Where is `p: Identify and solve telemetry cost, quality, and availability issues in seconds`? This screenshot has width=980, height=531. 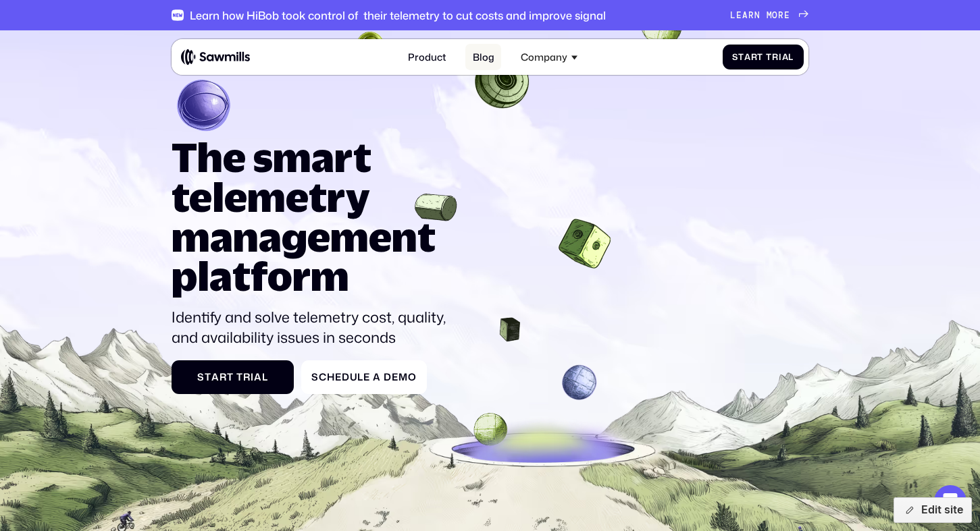
p: Identify and solve telemetry cost, quality, and availability issues in seconds is located at coordinates (313, 328).